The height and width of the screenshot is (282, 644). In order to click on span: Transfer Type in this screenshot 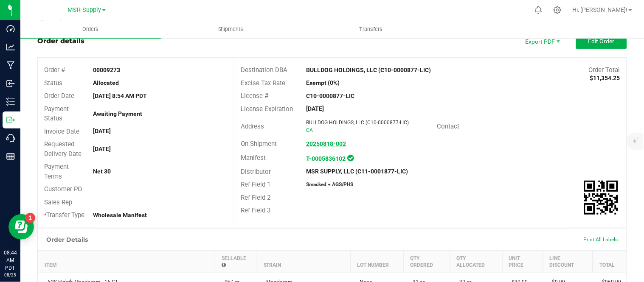, I will do `click(64, 215)`.